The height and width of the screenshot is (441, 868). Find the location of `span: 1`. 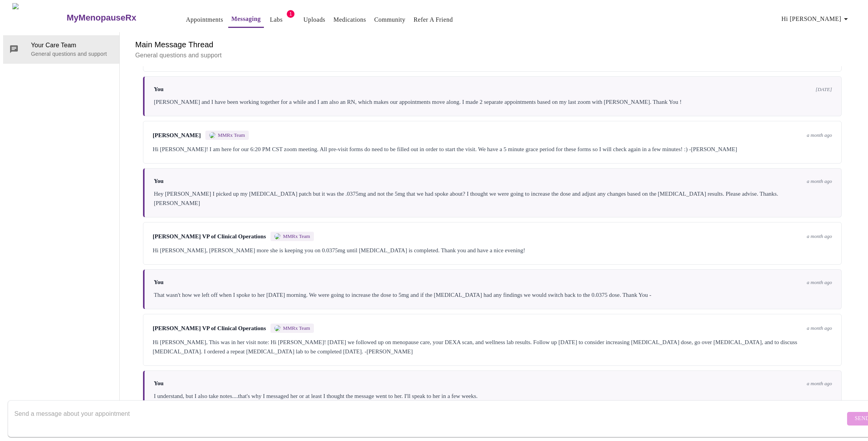

span: 1 is located at coordinates (290, 14).